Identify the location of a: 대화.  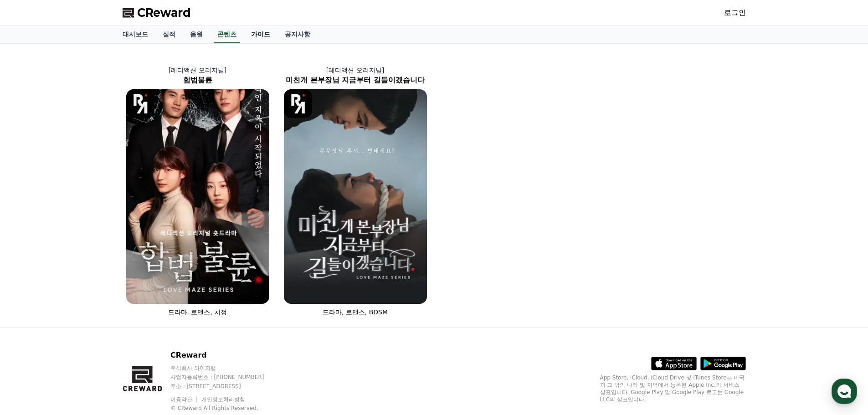
(88, 300).